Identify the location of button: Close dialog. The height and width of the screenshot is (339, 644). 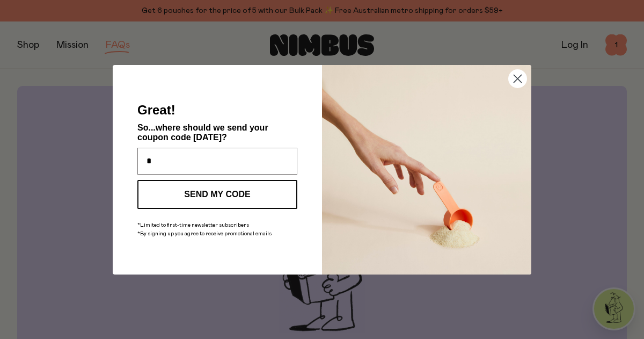
(517, 78).